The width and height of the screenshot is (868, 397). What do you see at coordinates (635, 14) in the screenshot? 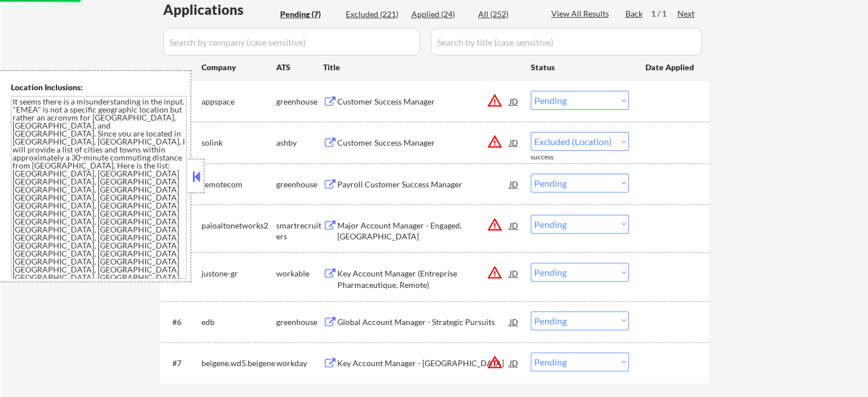
I see `div: Back` at bounding box center [635, 14].